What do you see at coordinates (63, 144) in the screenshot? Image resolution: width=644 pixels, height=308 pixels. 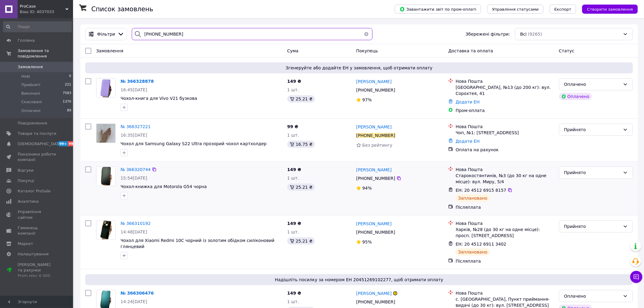 I see `span: 99+` at bounding box center [63, 144].